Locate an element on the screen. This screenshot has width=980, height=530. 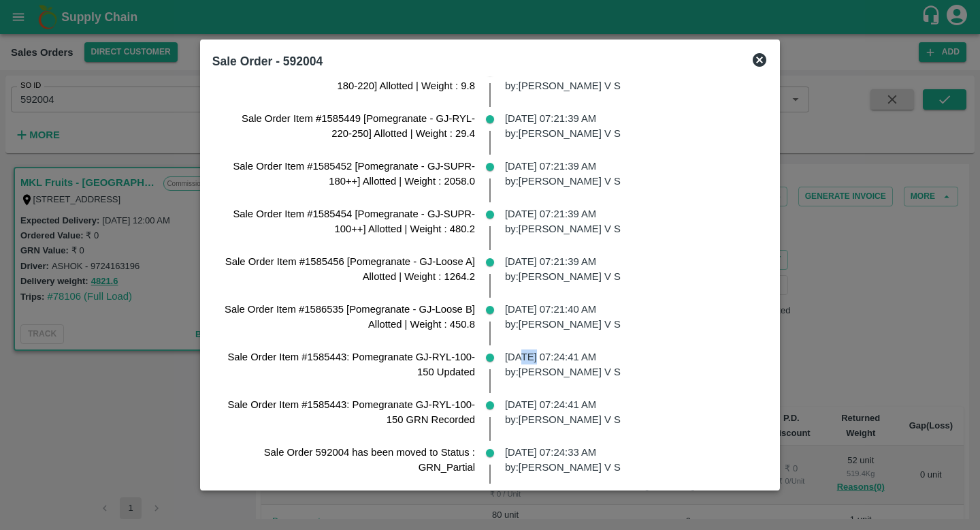
p: Sale Order Item #1585443: Pomegranate GJ-RYL-100-150 Updated is located at coordinates (350, 365).